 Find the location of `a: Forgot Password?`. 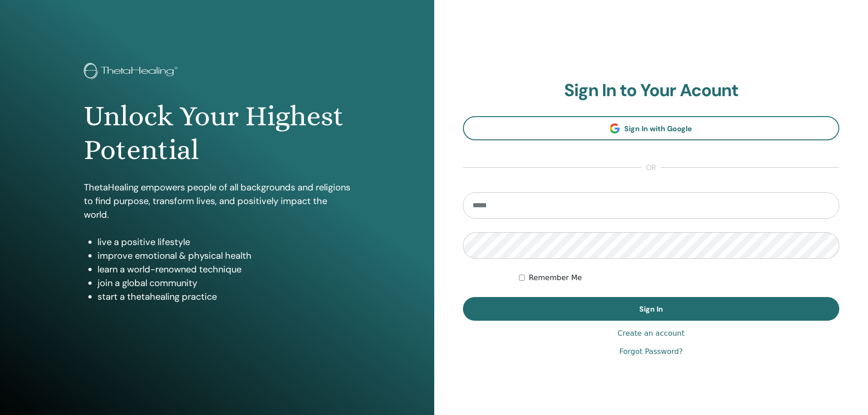

a: Forgot Password? is located at coordinates (651, 352).